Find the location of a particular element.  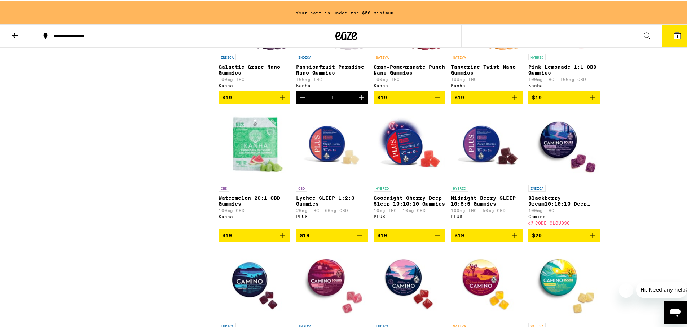

p: Midnight Berry SLEEP 10:5:5 Gummies is located at coordinates (486, 200).